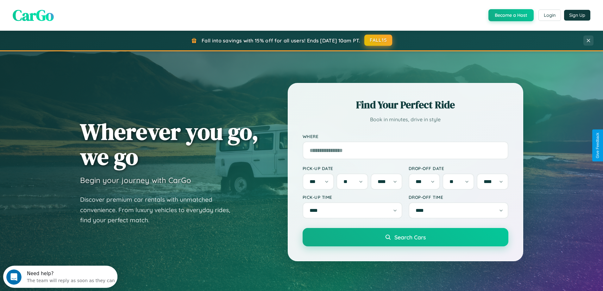 The image size is (603, 291). Describe the element at coordinates (577, 15) in the screenshot. I see `button: Sign Up` at that location.